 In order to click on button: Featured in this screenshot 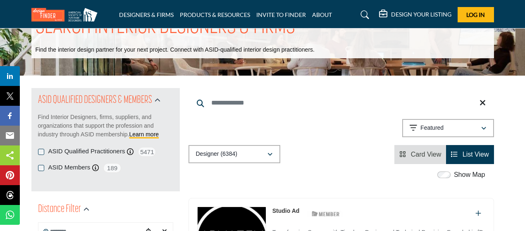, I will do `click(448, 128)`.